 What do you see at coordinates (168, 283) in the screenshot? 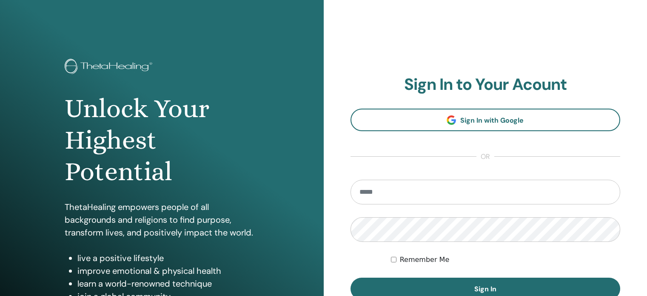
I see `li: learn a world-renowned technique` at bounding box center [168, 283].